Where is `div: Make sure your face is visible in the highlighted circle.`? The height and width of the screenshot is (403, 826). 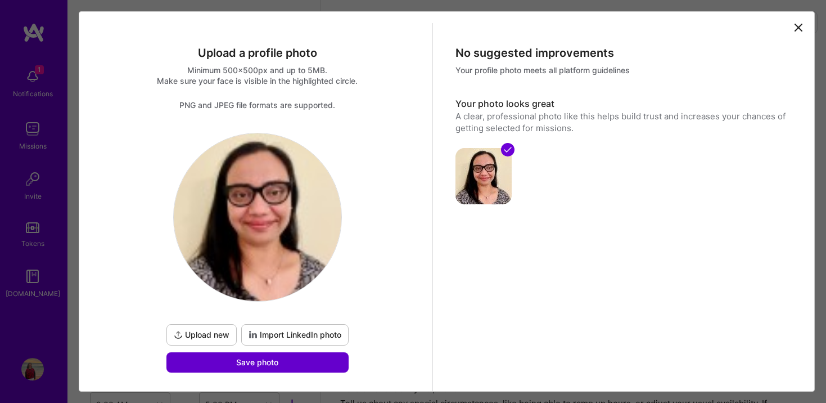 div: Make sure your face is visible in the highlighted circle. is located at coordinates (257, 80).